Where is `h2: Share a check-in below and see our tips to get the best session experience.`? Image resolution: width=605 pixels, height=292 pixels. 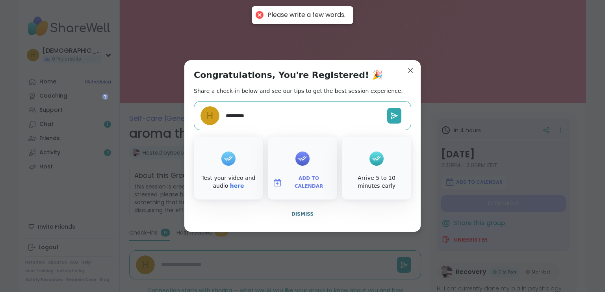
h2: Share a check-in below and see our tips to get the best session experience. is located at coordinates (298, 91).